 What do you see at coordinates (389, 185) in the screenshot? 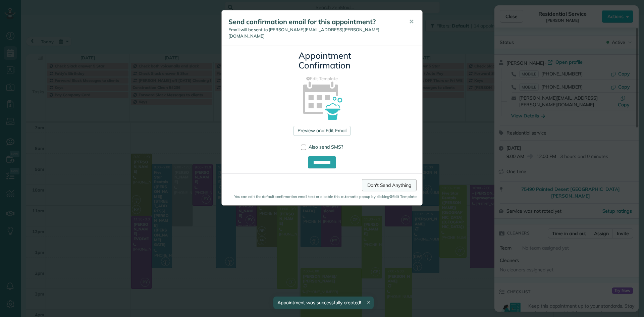
I see `a: Don't Send Anything` at bounding box center [389, 185].